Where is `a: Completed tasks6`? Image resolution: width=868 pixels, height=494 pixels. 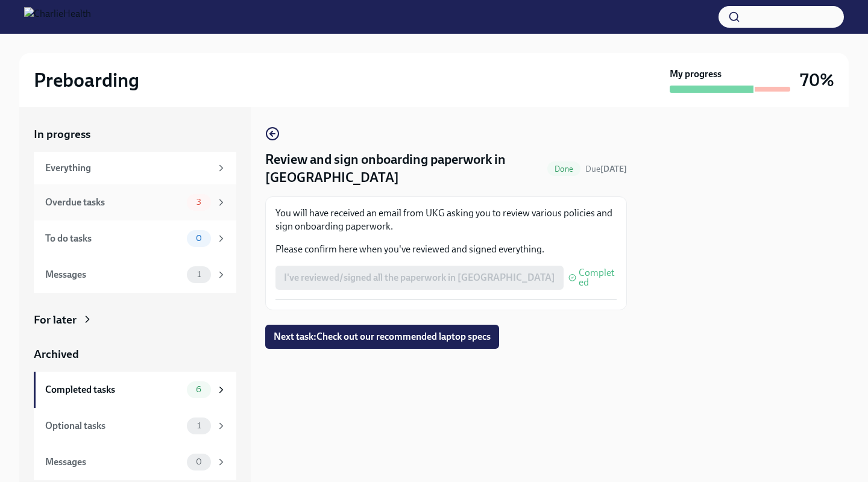
a: Completed tasks6 is located at coordinates (135, 390).